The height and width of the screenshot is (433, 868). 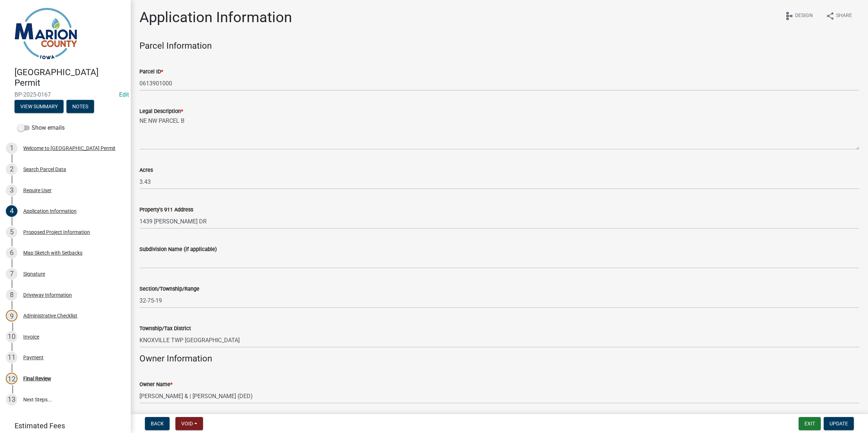 What do you see at coordinates (50, 316) in the screenshot?
I see `div: Administrative Checklist` at bounding box center [50, 316].